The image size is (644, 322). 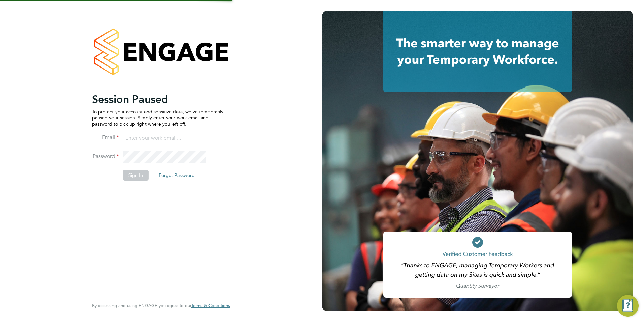 I want to click on p: To protect your account and sensitive data, we've temporarily paused your session. Simply enter y..., so click(x=158, y=117).